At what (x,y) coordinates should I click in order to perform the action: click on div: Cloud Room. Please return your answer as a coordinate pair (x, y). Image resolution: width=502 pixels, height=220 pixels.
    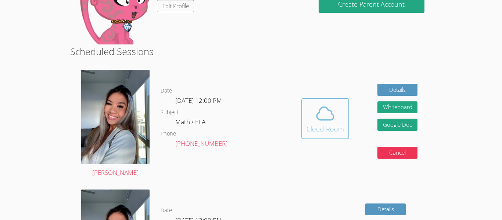
    Looking at the image, I should click on (325, 129).